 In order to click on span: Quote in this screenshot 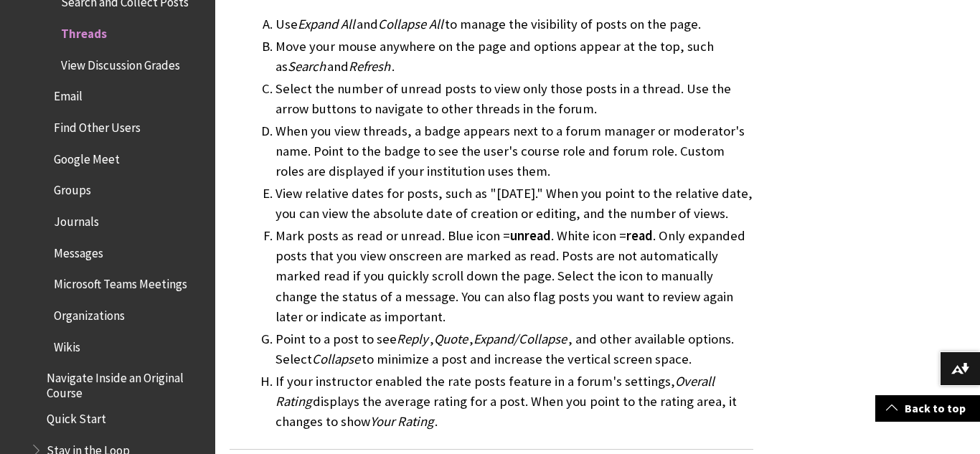, I will do `click(450, 339)`.